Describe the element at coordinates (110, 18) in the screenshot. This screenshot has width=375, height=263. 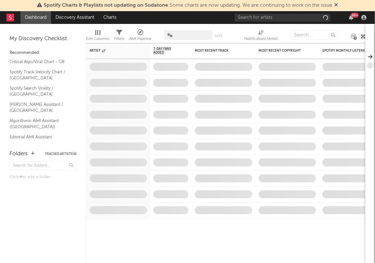
I see `a: Charts` at that location.